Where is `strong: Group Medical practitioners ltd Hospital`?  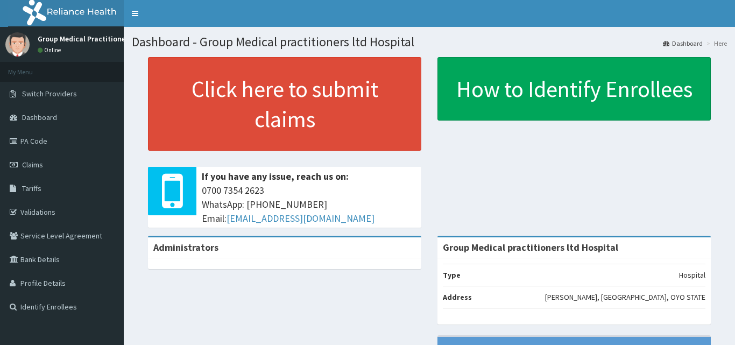 strong: Group Medical practitioners ltd Hospital is located at coordinates (530, 247).